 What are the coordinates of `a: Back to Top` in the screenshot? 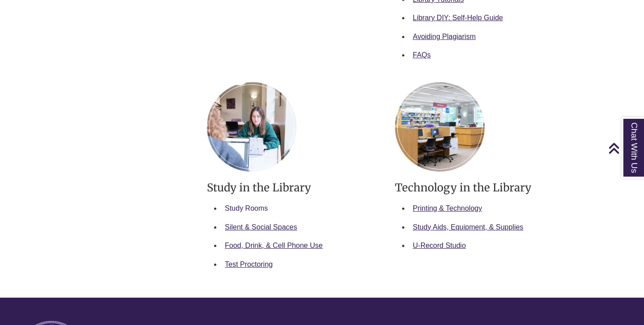 It's located at (625, 148).